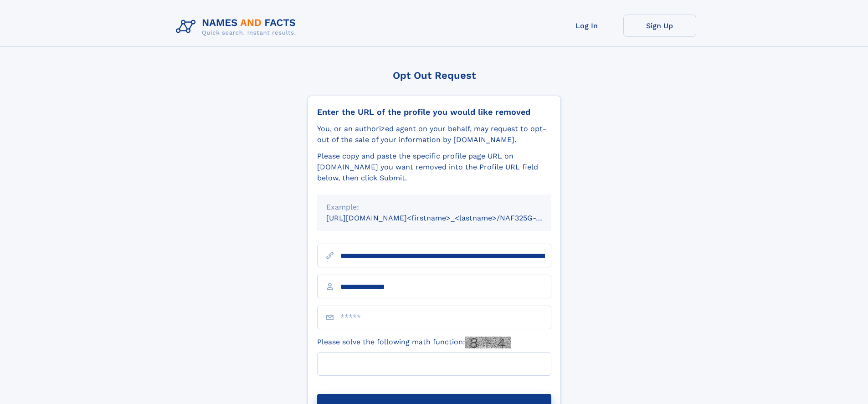 The width and height of the screenshot is (868, 404). What do you see at coordinates (414, 343) in the screenshot?
I see `label: Please solve the following math function:` at bounding box center [414, 343].